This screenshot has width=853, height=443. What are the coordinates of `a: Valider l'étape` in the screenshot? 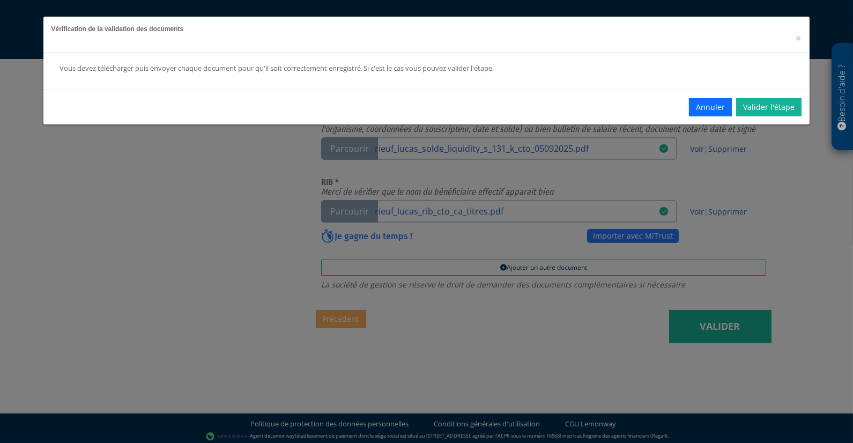 It's located at (769, 107).